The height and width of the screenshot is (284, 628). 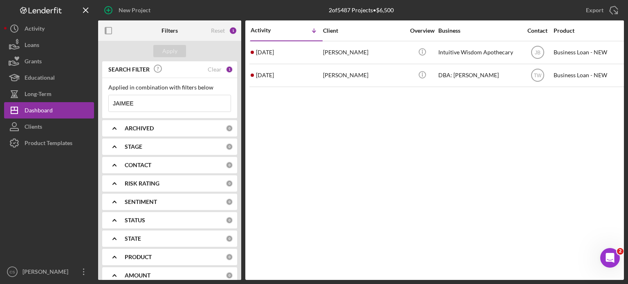 I want to click on button: Educational, so click(x=49, y=78).